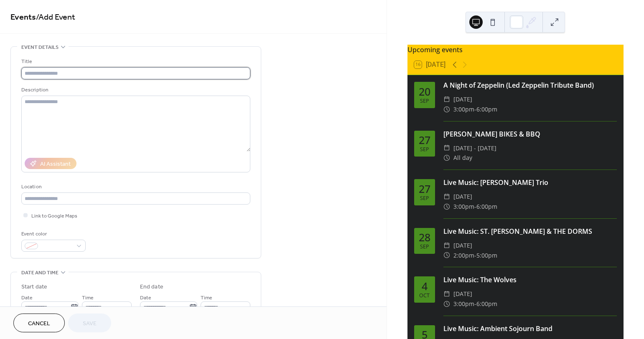 This screenshot has height=339, width=644. What do you see at coordinates (463, 158) in the screenshot?
I see `span: All day` at bounding box center [463, 158].